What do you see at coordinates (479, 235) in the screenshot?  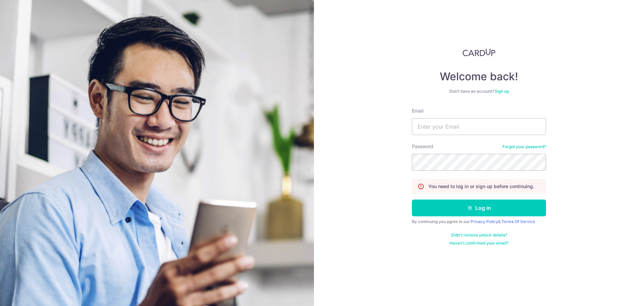 I see `a: Didn't receive unlock details?` at bounding box center [479, 235].